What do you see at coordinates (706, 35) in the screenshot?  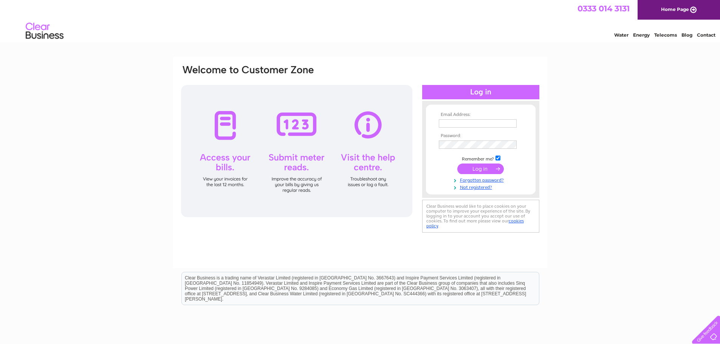 I see `a: Contact` at bounding box center [706, 35].